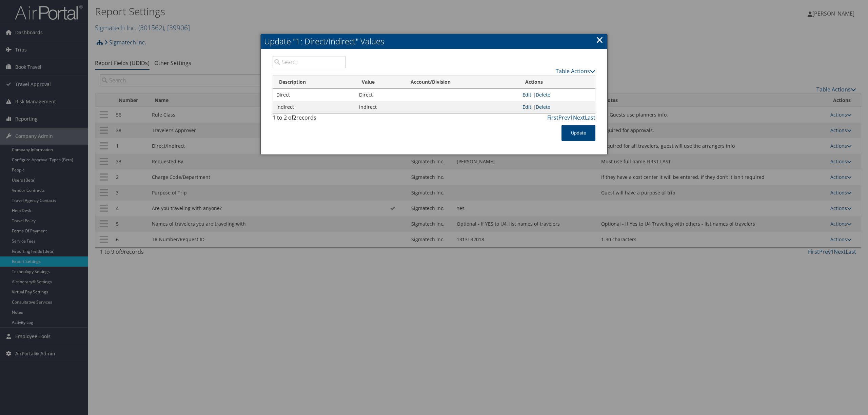 This screenshot has height=415, width=868. I want to click on a: Table Actions, so click(576, 72).